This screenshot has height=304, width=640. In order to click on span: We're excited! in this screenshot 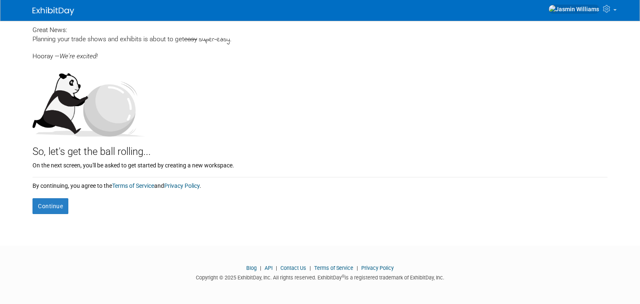, I will do `click(78, 56)`.